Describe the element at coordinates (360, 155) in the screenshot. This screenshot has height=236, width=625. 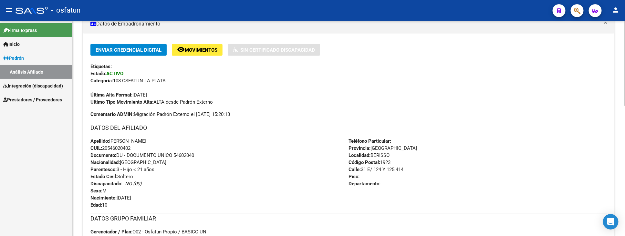
I see `strong: Localidad:` at that location.